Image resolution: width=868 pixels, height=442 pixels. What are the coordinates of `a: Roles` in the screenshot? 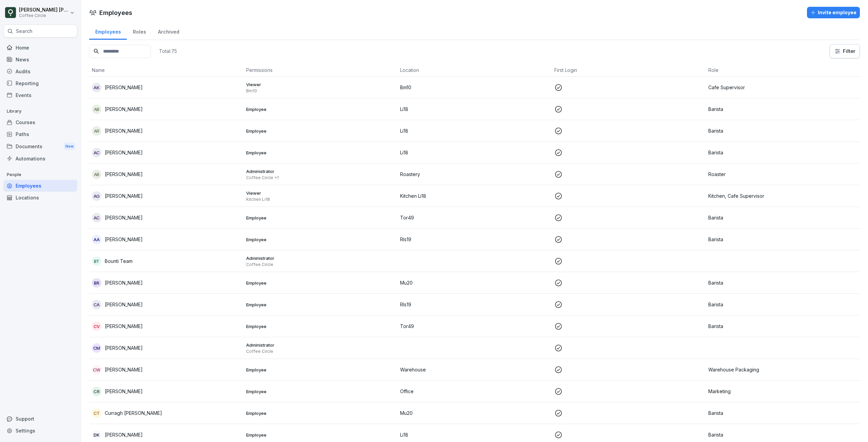 It's located at (139, 31).